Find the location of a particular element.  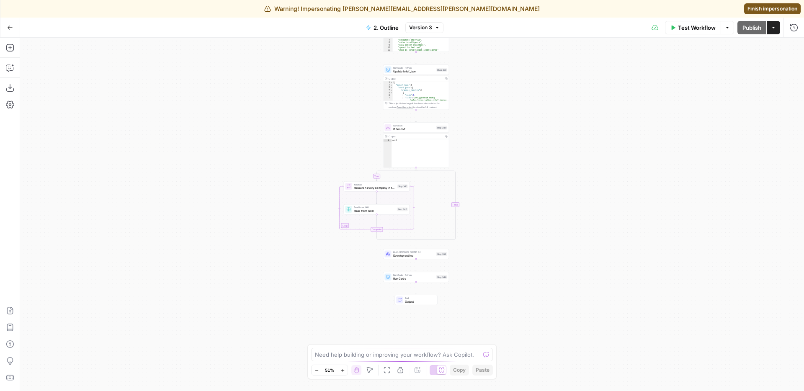

div: LoopIterationResearch every company in the listStep 341 is located at coordinates (377, 186).